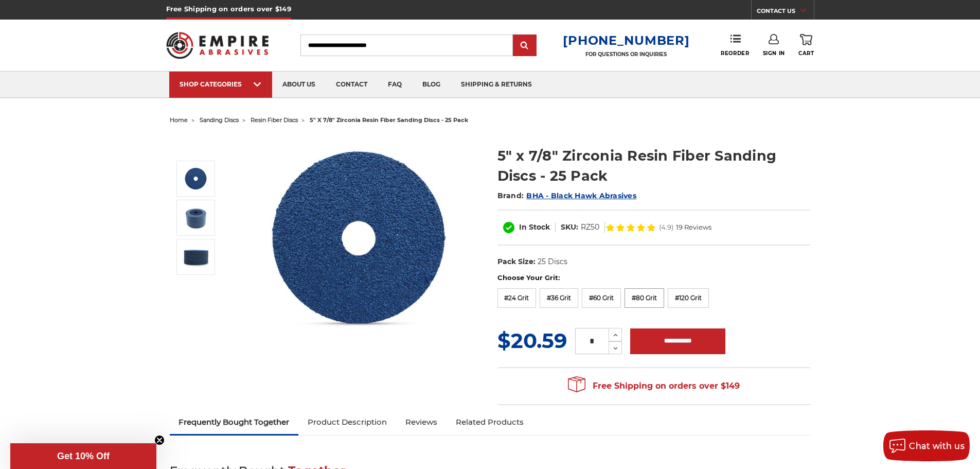 This screenshot has height=469, width=980. What do you see at coordinates (389, 120) in the screenshot?
I see `span: 5" x 7/8" zirconia resin fiber sanding discs - 25 pack` at bounding box center [389, 120].